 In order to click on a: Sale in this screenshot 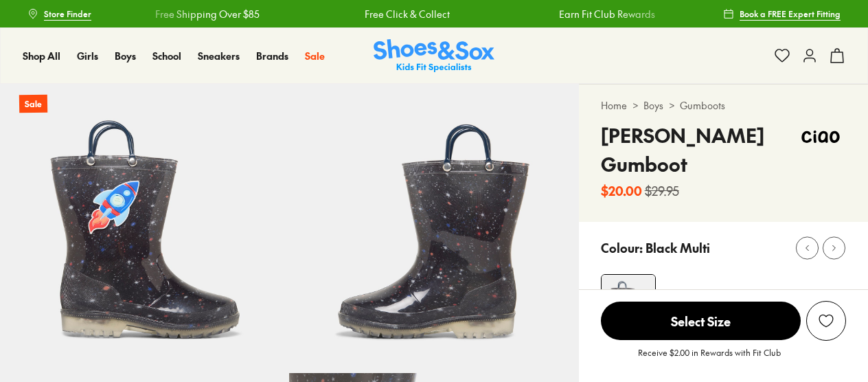, I will do `click(315, 56)`.